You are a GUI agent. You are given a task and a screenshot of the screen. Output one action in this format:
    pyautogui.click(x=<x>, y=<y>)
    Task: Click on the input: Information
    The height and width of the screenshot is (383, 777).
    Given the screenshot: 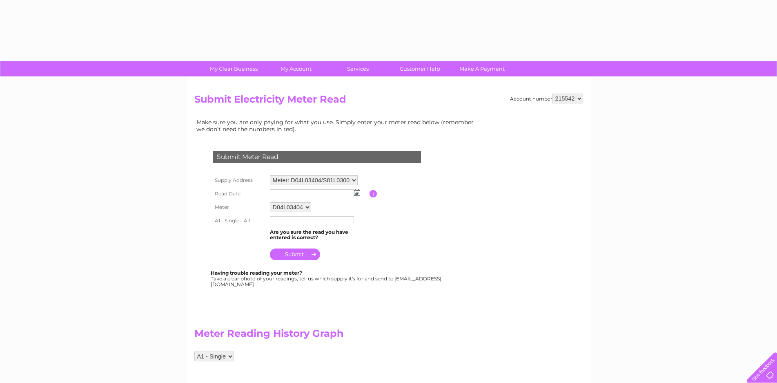 What is the action you would take?
    pyautogui.click(x=373, y=194)
    